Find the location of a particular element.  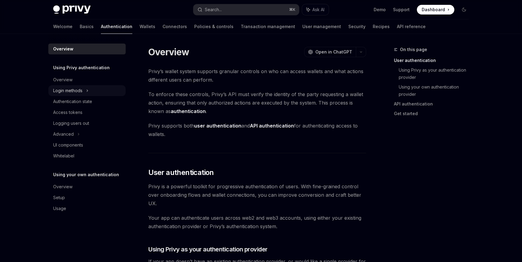

div: Login methods is located at coordinates (68, 91).